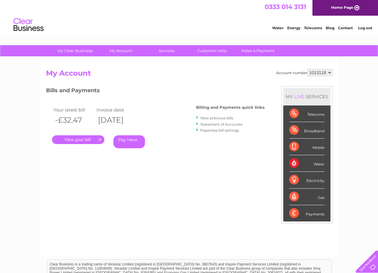 This screenshot has height=273, width=378. What do you see at coordinates (307, 114) in the screenshot?
I see `div: Telecoms` at bounding box center [307, 114].